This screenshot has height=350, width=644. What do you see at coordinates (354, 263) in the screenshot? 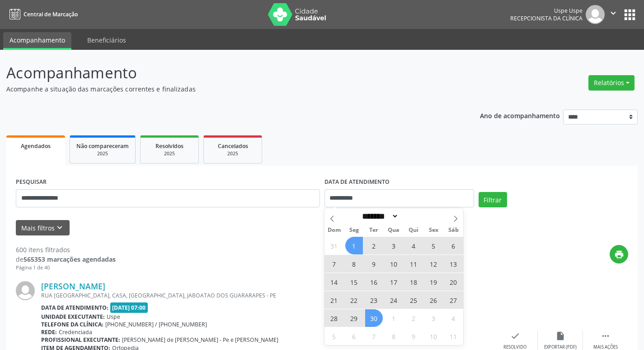
I see `span: Setembro 8, 2025` at bounding box center [354, 263].